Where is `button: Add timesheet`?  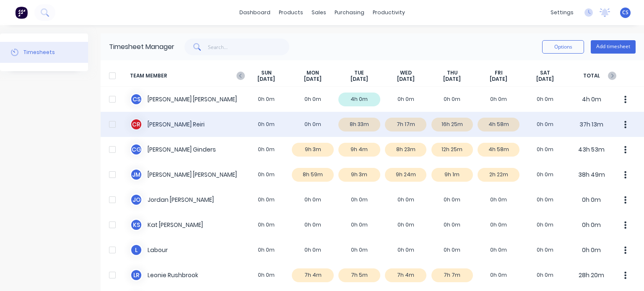
button: Add timesheet is located at coordinates (613, 47).